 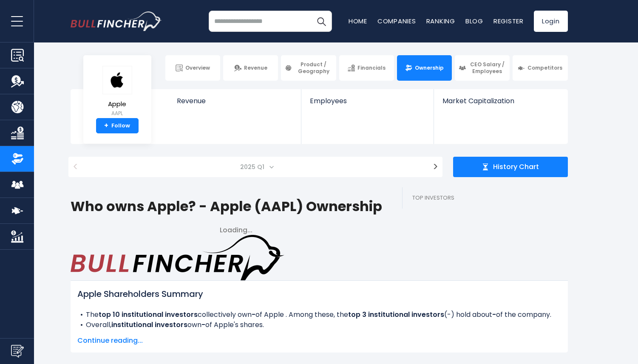 I want to click on button: Search, so click(x=321, y=21).